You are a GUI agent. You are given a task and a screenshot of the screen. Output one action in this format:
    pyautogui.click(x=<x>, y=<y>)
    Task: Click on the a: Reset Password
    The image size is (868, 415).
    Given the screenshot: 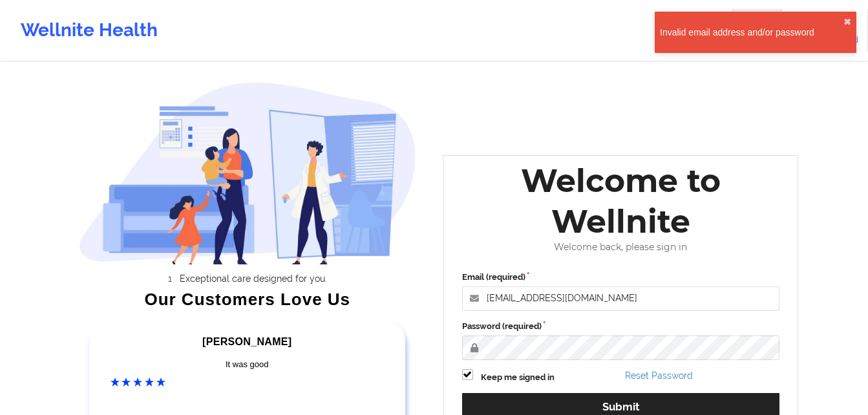 What is the action you would take?
    pyautogui.click(x=659, y=376)
    